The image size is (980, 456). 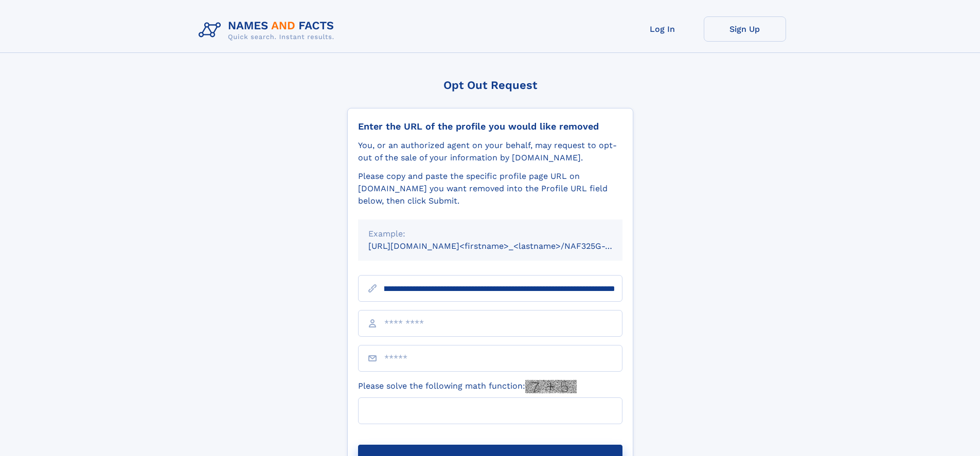 I want to click on a: Log In, so click(x=662, y=29).